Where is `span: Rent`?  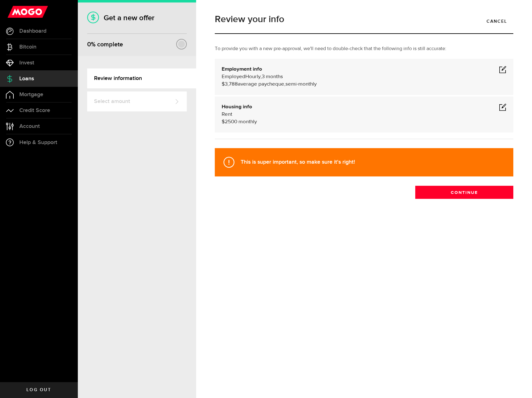 span: Rent is located at coordinates (227, 114).